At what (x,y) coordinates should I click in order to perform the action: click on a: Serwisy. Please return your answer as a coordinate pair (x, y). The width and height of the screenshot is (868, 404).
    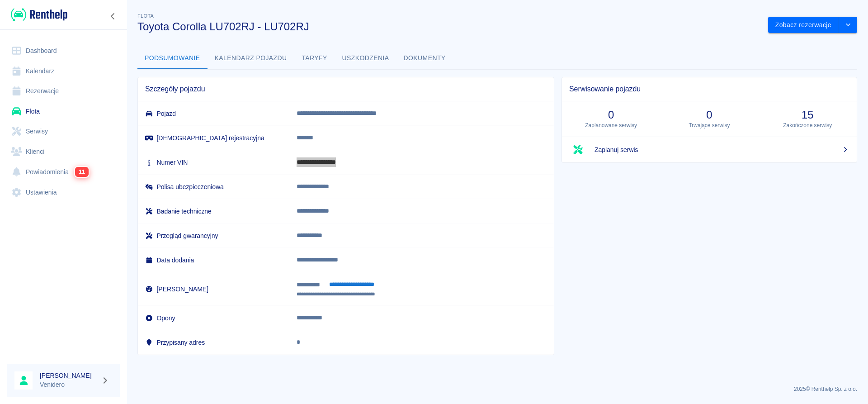
    Looking at the image, I should click on (63, 131).